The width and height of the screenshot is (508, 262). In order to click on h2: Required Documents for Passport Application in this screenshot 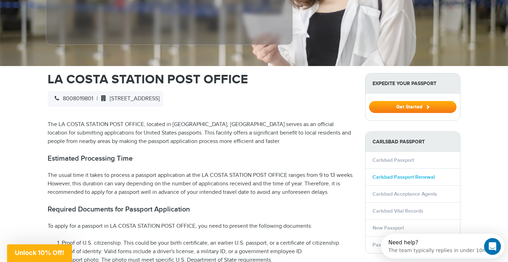, I will do `click(201, 209)`.